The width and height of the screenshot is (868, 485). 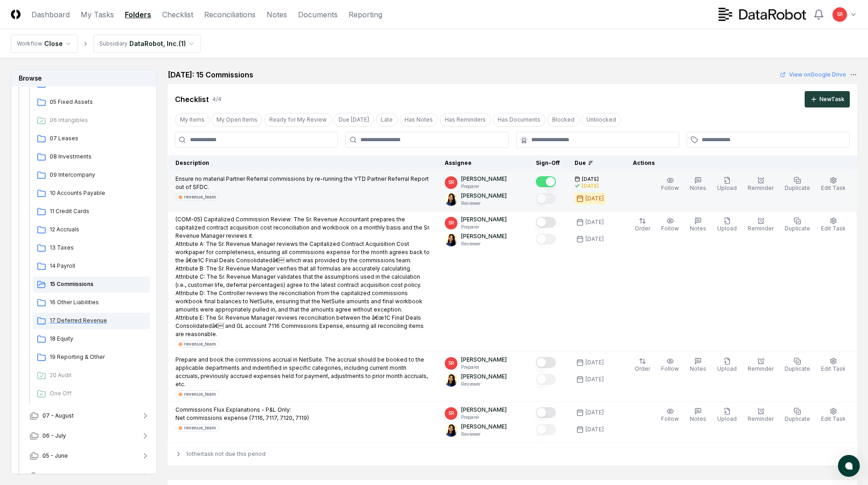 I want to click on img: DataRobot logo, so click(x=762, y=14).